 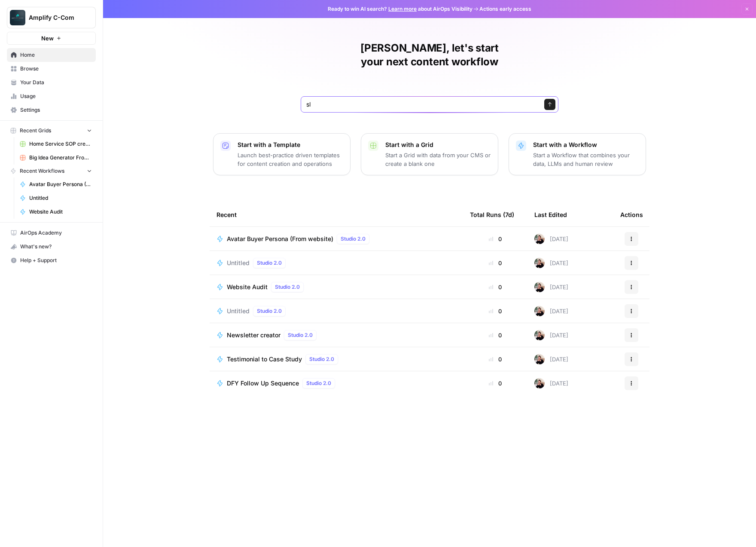 I want to click on span: Ready to win AI search? about AirOps Visibility, so click(x=400, y=9).